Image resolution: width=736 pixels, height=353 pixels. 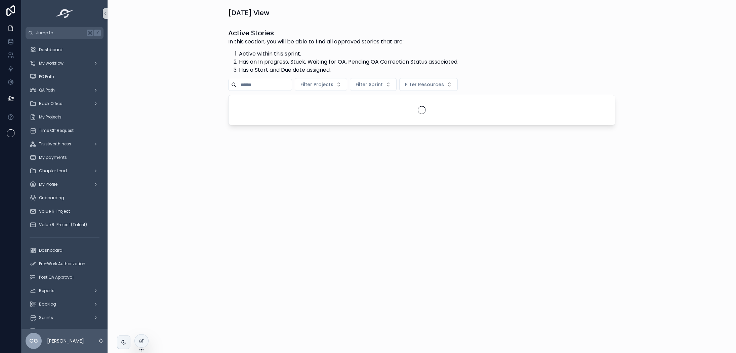 What do you see at coordinates (65, 264) in the screenshot?
I see `a: Pre-Work Authorization` at bounding box center [65, 264].